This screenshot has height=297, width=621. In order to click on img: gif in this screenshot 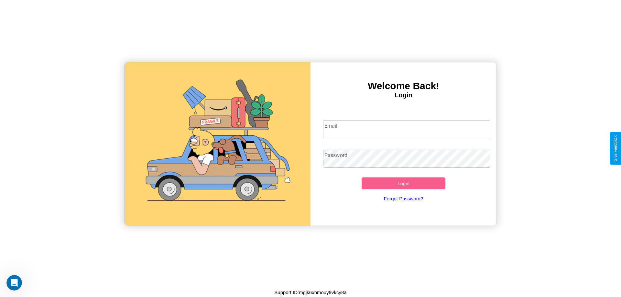, I will do `click(217, 144)`.